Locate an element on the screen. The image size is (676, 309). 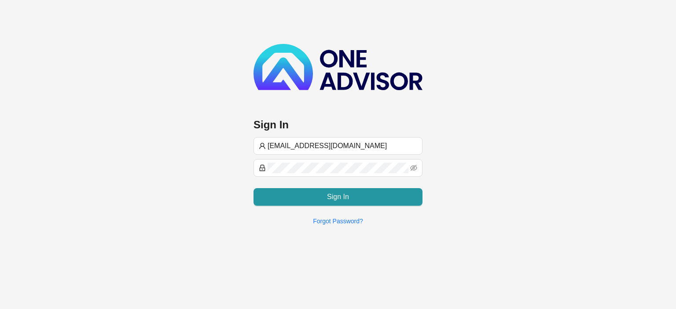
span: lock is located at coordinates (262, 168).